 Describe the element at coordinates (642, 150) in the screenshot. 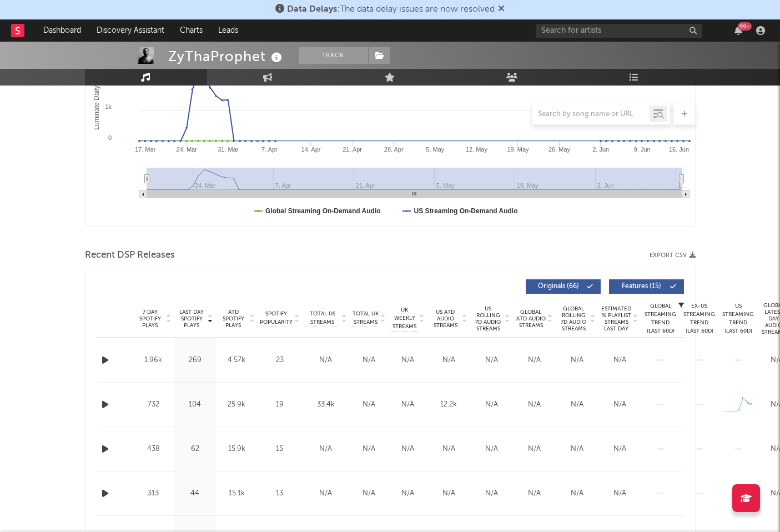

I see `text: 9. Jun` at that location.